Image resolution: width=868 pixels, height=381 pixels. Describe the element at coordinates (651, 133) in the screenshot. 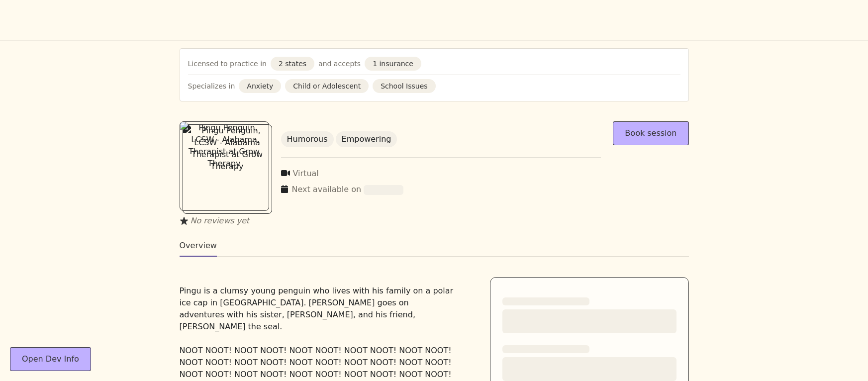

I see `div: Book session` at that location.